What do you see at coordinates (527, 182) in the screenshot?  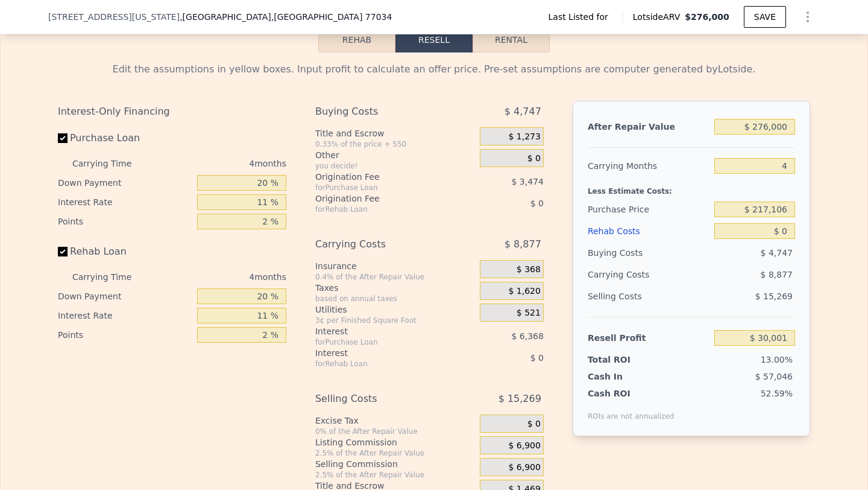 I see `span: $ 3,474` at bounding box center [527, 182].